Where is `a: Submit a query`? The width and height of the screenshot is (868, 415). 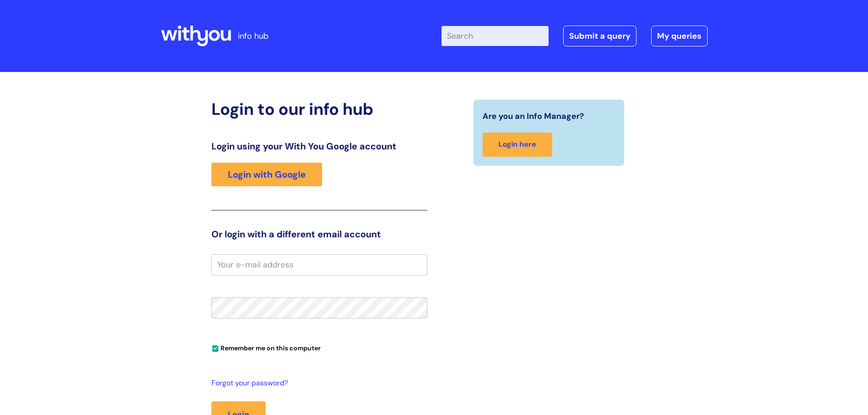 a: Submit a query is located at coordinates (600, 36).